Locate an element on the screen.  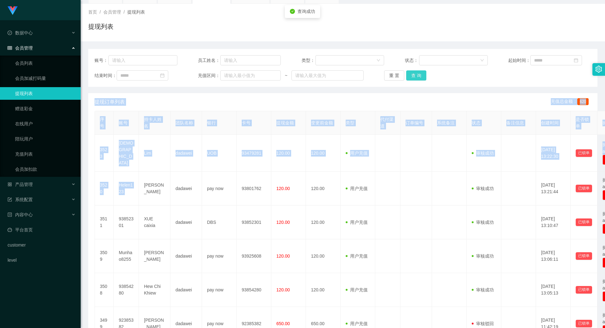
button: 重 置 is located at coordinates (394, 75).